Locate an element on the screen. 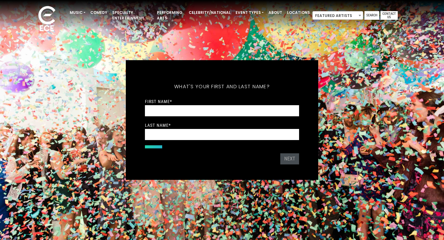  label: First Name is located at coordinates (158, 101).